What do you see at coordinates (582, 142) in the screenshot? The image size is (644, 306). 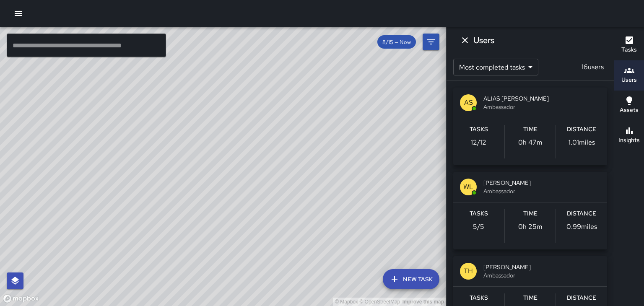 I see `p: 1.01 miles` at bounding box center [582, 142].